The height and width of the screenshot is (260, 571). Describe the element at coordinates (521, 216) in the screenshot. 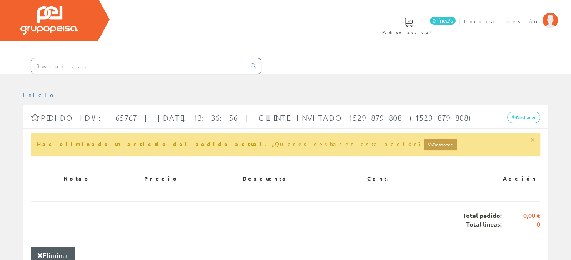

I see `span: 0,00 €` at that location.